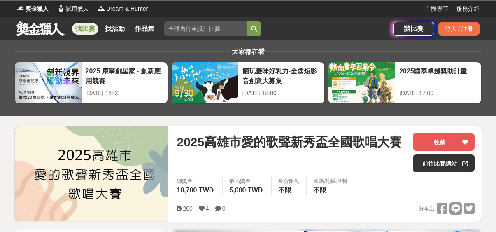 The width and height of the screenshot is (496, 232). I want to click on img: Cover Image, so click(92, 173).